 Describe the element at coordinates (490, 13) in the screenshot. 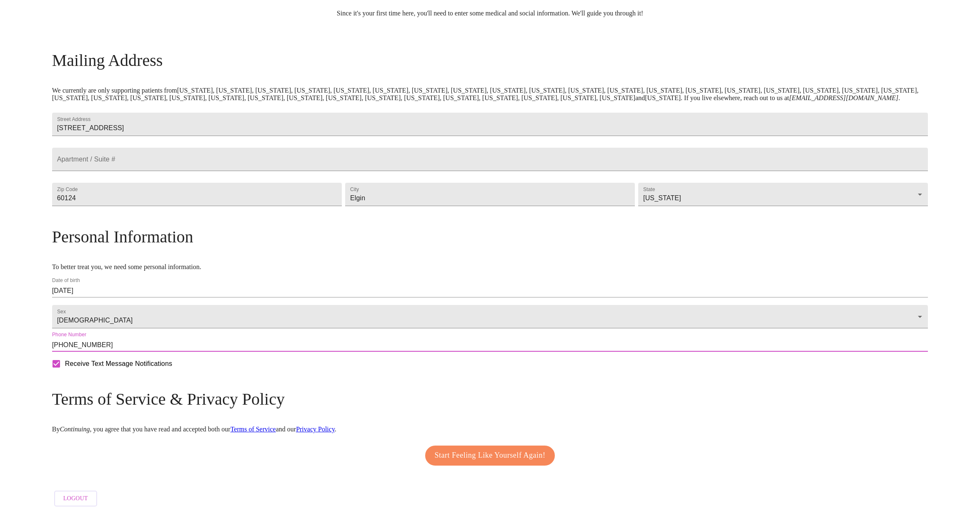

I see `p: Since it's your first time here, you'll need to enter some medical and social information. We'll ...` at that location.